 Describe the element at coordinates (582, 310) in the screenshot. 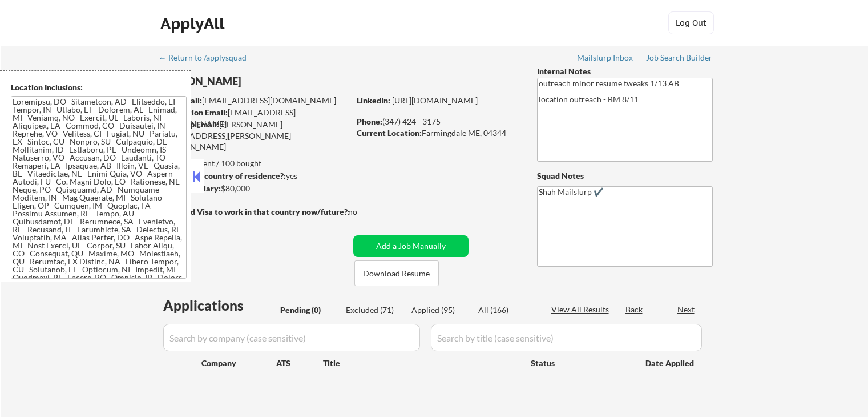

I see `div: View All Results` at that location.